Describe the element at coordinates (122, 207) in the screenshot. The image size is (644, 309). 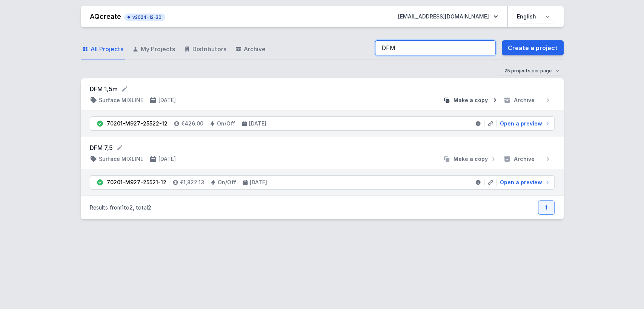
I see `span: 1` at that location.